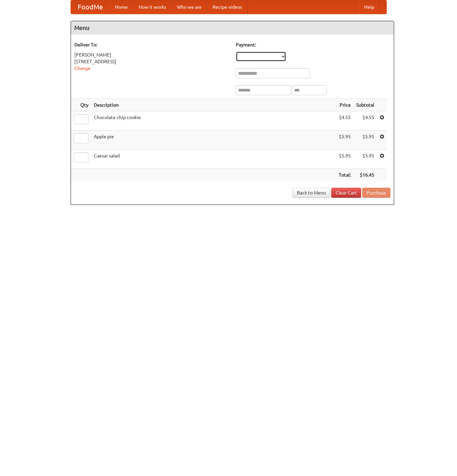  Describe the element at coordinates (311, 193) in the screenshot. I see `a: Back to Menu` at that location.